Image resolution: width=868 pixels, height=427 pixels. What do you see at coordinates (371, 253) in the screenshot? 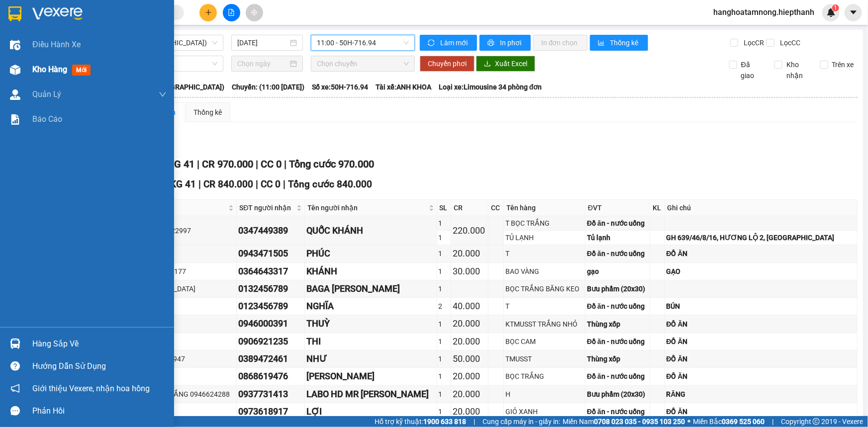
I see `td: PHÚC` at bounding box center [371, 253].